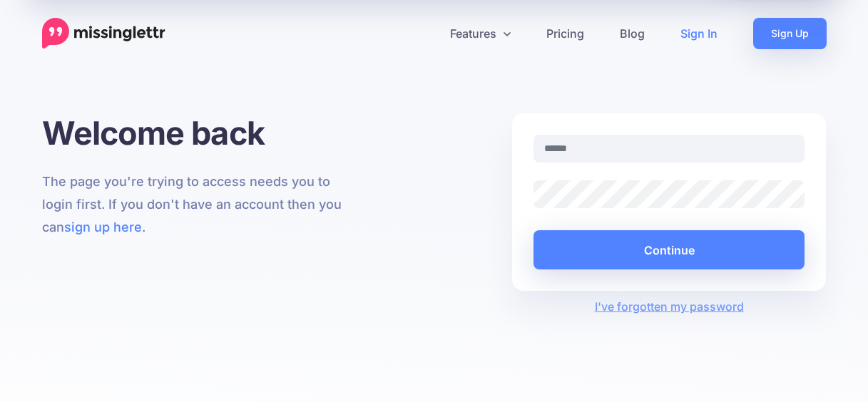 The height and width of the screenshot is (402, 868). Describe the element at coordinates (698, 33) in the screenshot. I see `a: Sign In` at that location.